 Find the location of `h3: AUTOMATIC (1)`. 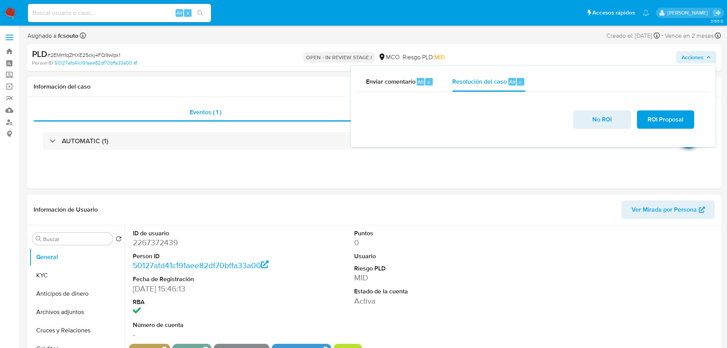

h3: AUTOMATIC (1) is located at coordinates (85, 141).